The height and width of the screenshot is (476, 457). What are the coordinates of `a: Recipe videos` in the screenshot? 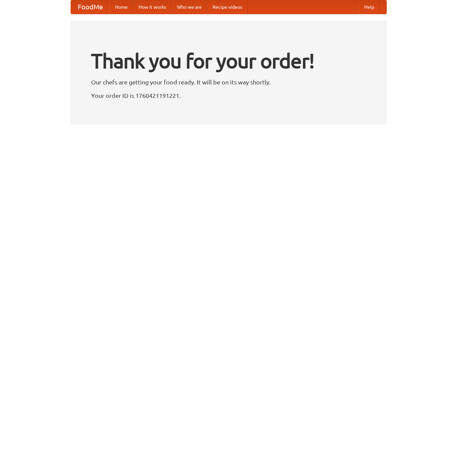 It's located at (227, 7).